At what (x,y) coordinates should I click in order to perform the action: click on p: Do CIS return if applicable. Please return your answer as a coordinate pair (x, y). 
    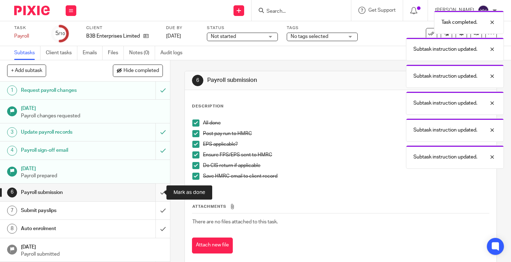
    Looking at the image, I should click on (346, 166).